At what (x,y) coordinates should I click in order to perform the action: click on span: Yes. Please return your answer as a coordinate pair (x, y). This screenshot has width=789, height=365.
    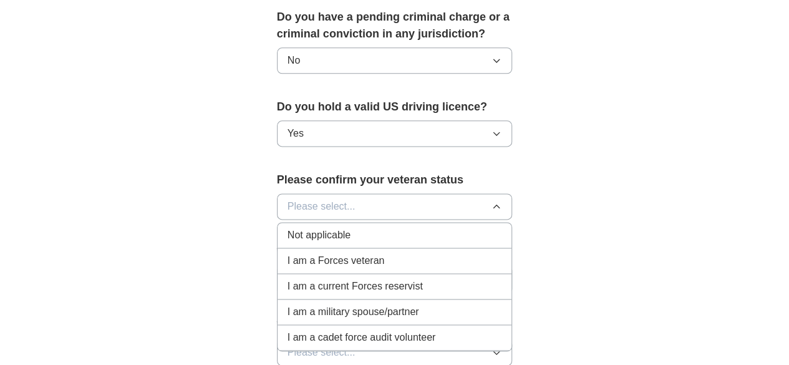
    Looking at the image, I should click on (296, 133).